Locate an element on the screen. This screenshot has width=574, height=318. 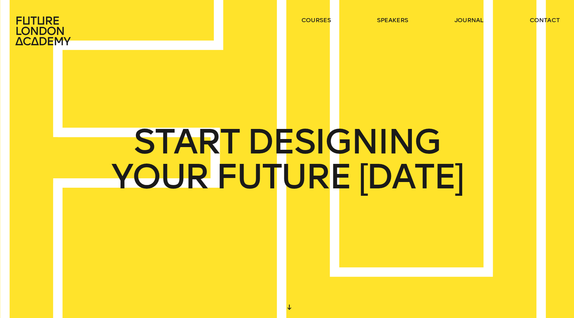
span: YOUR is located at coordinates (159, 177).